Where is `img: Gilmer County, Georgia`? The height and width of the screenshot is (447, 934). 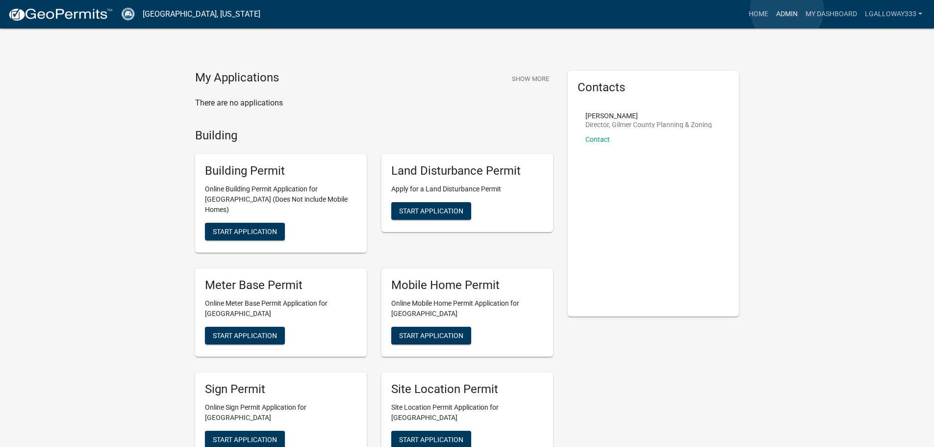
img: Gilmer County, Georgia is located at coordinates (128, 14).